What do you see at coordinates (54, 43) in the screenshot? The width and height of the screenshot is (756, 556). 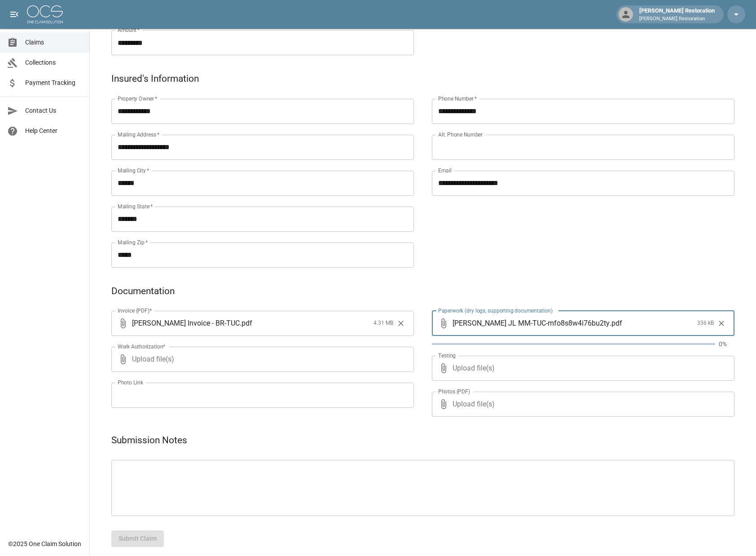 I see `span: Claims` at bounding box center [54, 43].